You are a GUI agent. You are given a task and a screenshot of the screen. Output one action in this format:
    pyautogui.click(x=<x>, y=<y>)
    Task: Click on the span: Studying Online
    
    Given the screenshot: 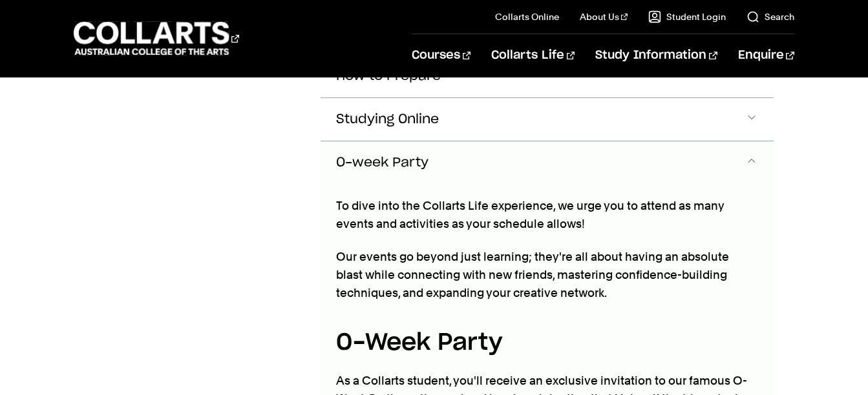 What is the action you would take?
    pyautogui.click(x=387, y=119)
    